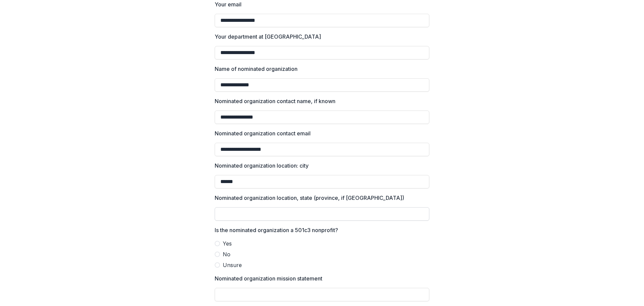 This screenshot has height=306, width=644. What do you see at coordinates (261, 166) in the screenshot?
I see `p: Nominated organization location: city` at bounding box center [261, 166].